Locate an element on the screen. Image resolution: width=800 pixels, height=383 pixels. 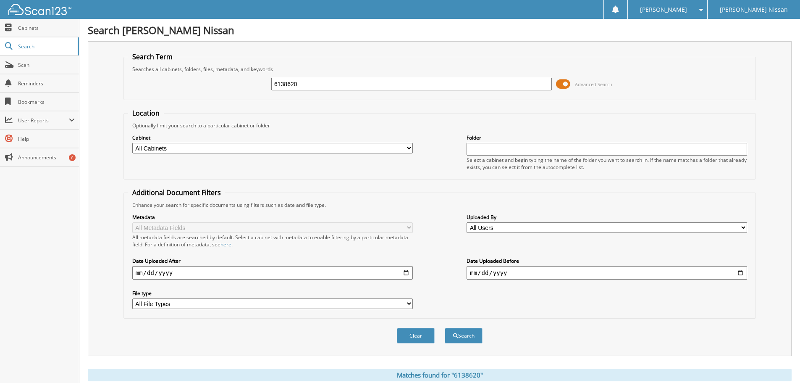
span: Bookmarks is located at coordinates (46, 102).